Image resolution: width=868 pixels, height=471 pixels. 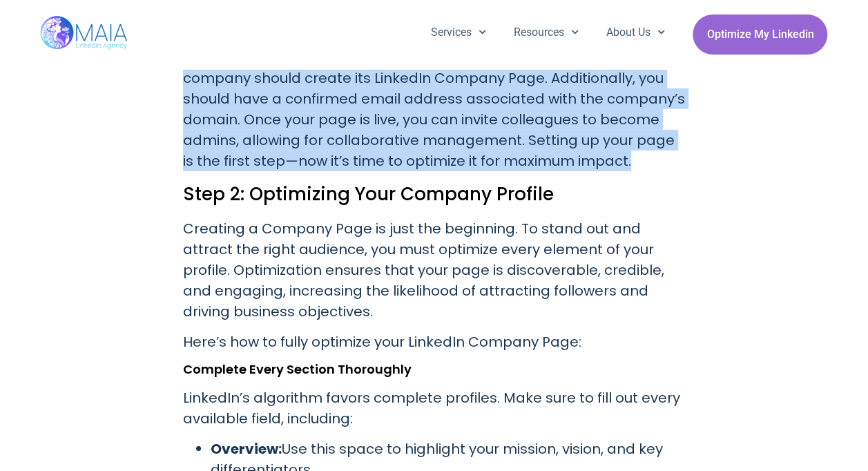 What do you see at coordinates (759, 35) in the screenshot?
I see `a: Optimize My Linkedin` at bounding box center [759, 35].